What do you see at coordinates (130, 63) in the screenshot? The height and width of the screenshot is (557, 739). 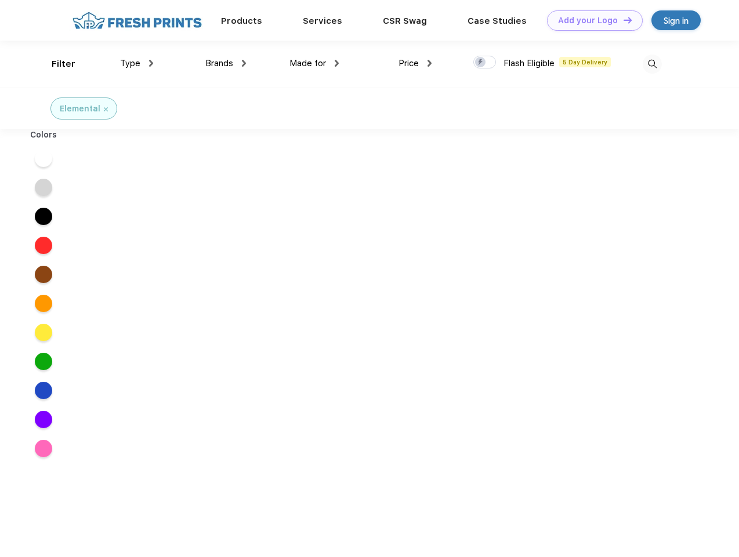 I see `span: Type` at bounding box center [130, 63].